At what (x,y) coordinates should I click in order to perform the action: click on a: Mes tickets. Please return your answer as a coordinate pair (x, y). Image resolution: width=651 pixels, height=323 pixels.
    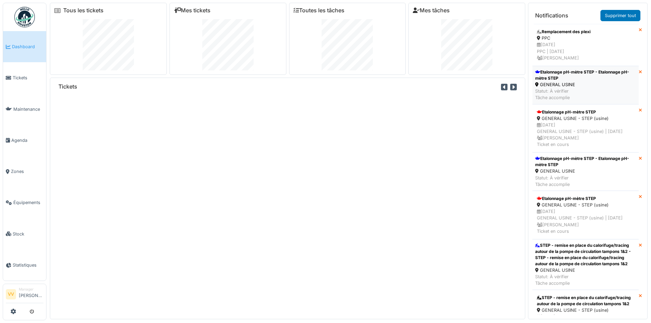
    Looking at the image, I should click on (192, 10).